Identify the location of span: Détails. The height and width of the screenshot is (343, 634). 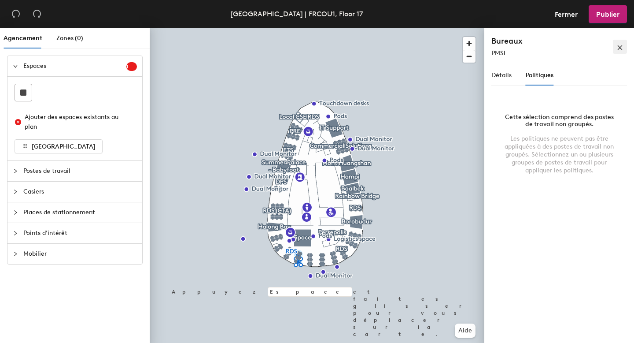
(502, 75).